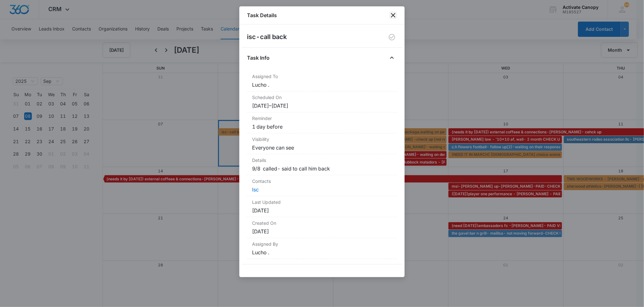 The height and width of the screenshot is (307, 644). I want to click on dd: Everyone can see, so click(322, 148).